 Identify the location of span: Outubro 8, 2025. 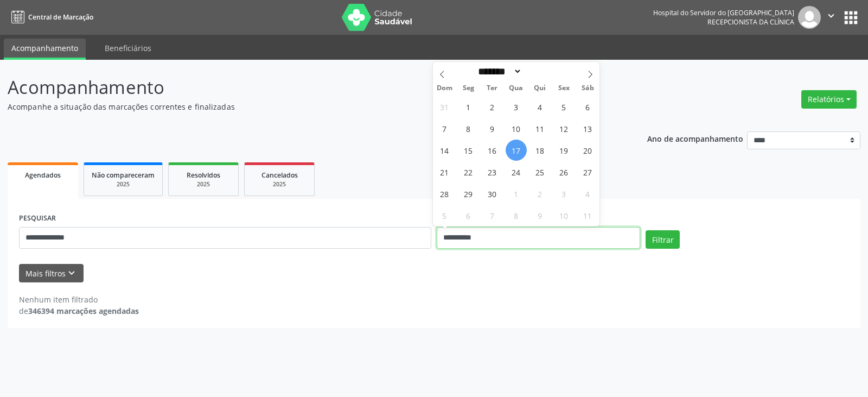
(516, 215).